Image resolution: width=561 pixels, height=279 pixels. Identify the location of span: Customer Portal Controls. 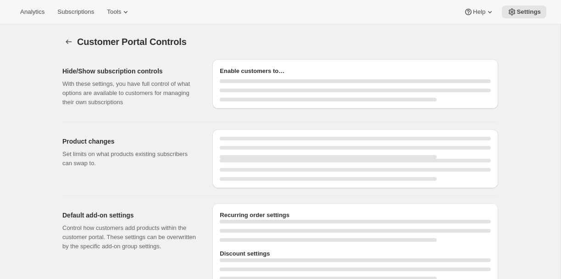
(132, 42).